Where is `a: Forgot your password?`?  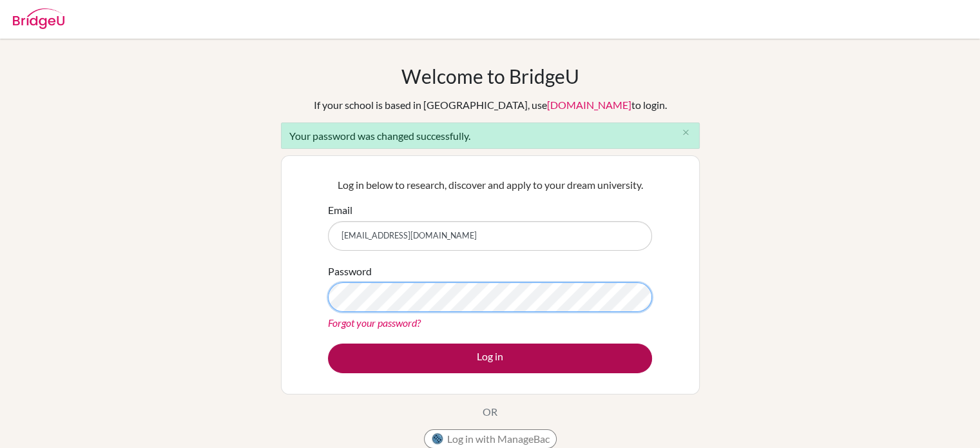
a: Forgot your password? is located at coordinates (374, 323).